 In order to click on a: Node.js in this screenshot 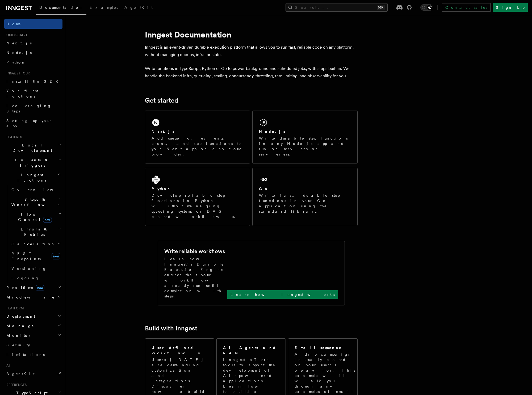, I will do `click(33, 53)`.